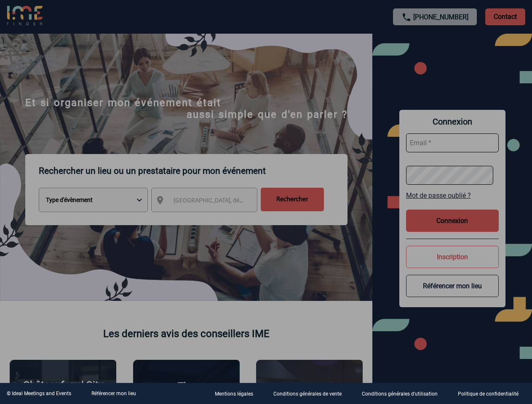 This screenshot has width=532, height=404. Describe the element at coordinates (400, 394) in the screenshot. I see `p: Conditions générales d'utilisation` at that location.